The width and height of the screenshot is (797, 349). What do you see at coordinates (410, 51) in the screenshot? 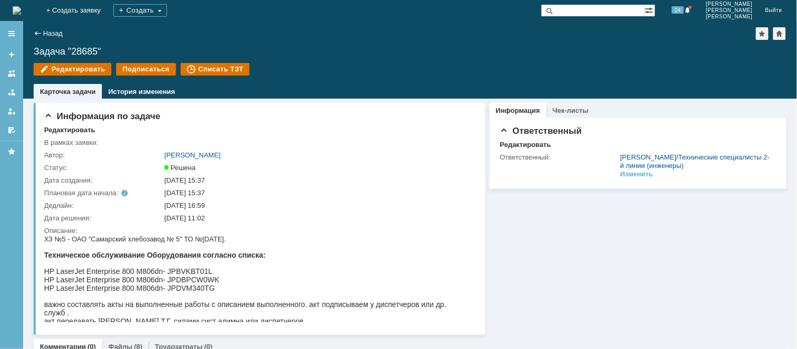
I see `div: Задача "28685"` at bounding box center [410, 51].